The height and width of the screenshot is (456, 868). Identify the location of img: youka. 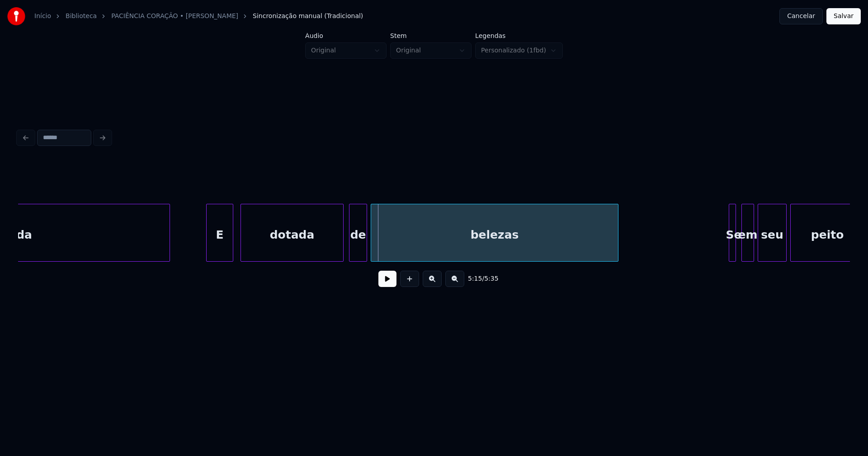
(16, 16).